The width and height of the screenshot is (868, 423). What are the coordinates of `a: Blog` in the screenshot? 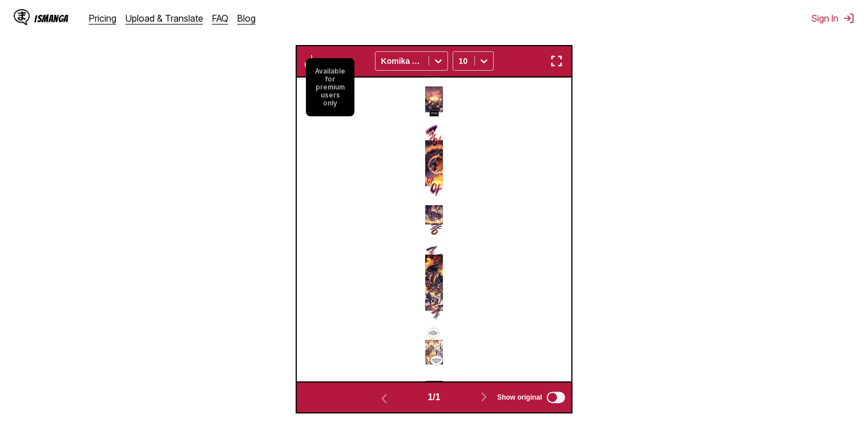 It's located at (247, 18).